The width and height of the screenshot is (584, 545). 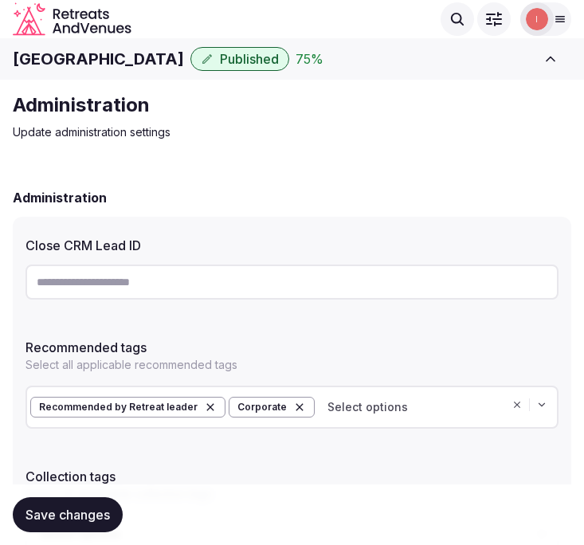 What do you see at coordinates (291, 347) in the screenshot?
I see `label: Recommended tags` at bounding box center [291, 347].